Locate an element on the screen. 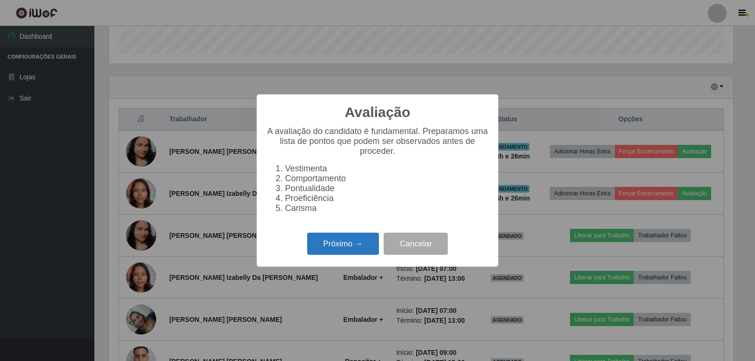  li: Carisma is located at coordinates (387, 208).